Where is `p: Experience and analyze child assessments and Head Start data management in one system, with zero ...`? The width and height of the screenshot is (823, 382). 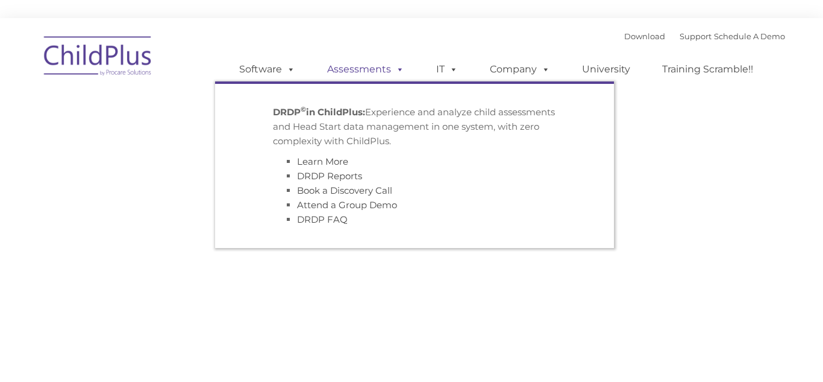
p: Experience and analyze child assessments and Head Start data management in one system, with zero ... is located at coordinates (415, 127).